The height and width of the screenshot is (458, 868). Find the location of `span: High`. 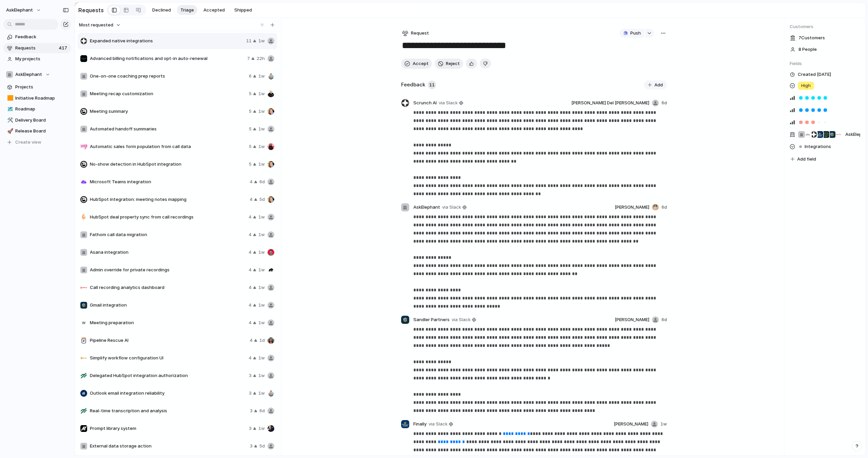

span: High is located at coordinates (806, 85).